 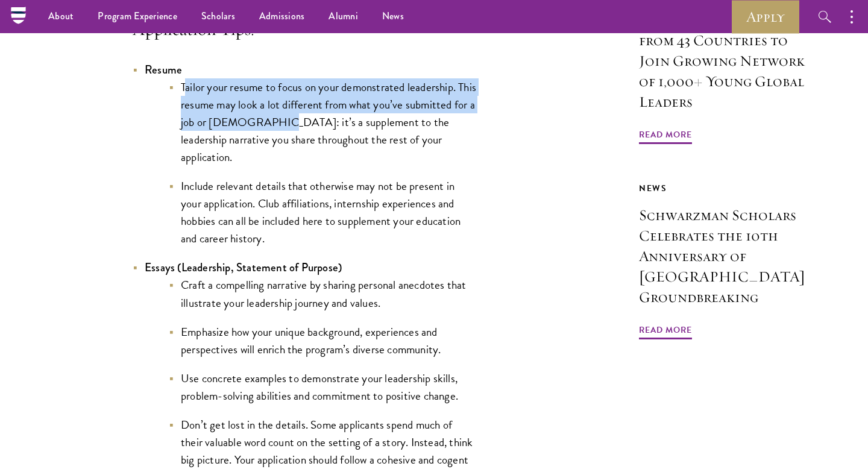 What do you see at coordinates (164, 70) in the screenshot?
I see `strong: Resume` at bounding box center [164, 70].